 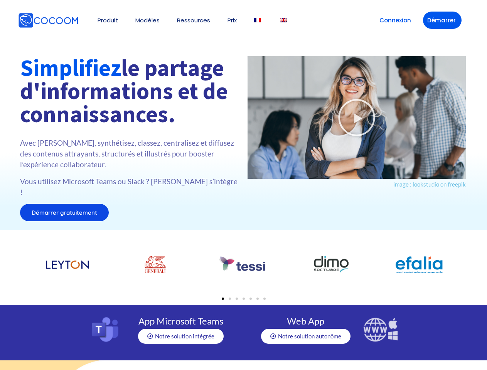 I want to click on h4: Web App, so click(x=305, y=321).